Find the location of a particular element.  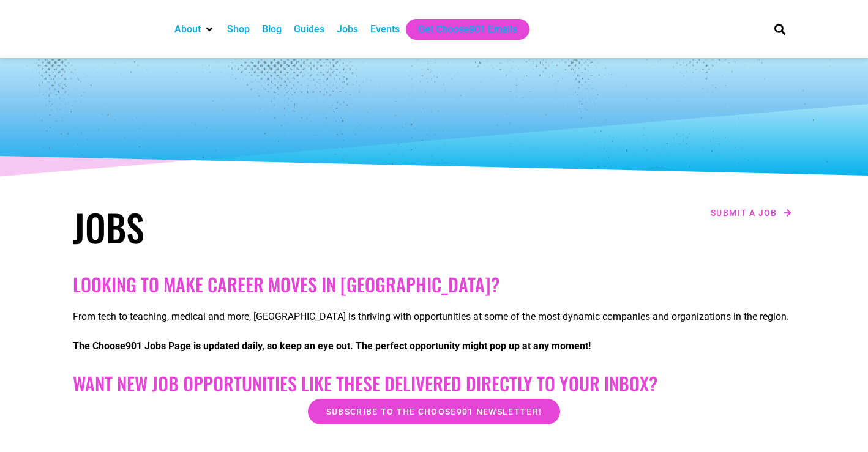

a: Events is located at coordinates (385, 30).